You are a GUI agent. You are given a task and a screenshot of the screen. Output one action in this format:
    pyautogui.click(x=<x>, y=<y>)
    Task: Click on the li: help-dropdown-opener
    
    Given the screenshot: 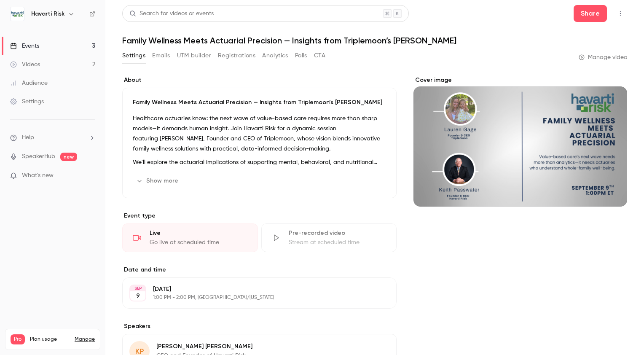 What is the action you would take?
    pyautogui.click(x=53, y=138)
    